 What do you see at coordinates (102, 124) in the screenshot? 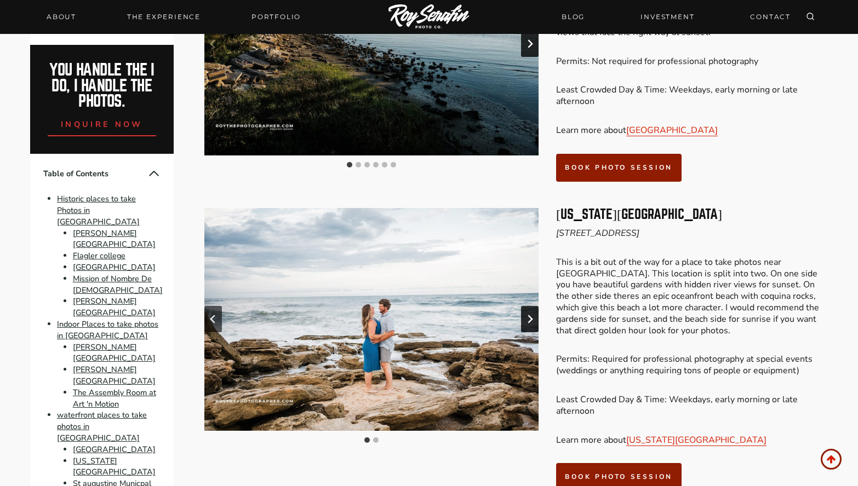
I see `span: inquire now` at bounding box center [102, 124].